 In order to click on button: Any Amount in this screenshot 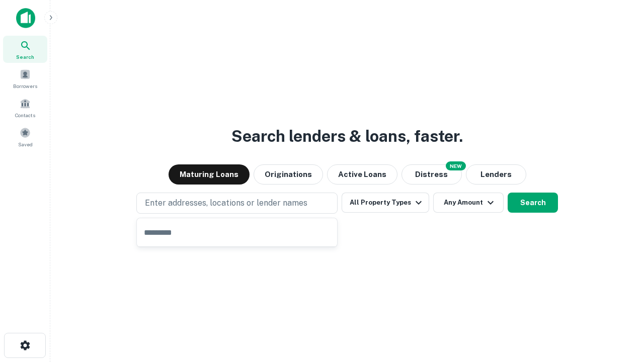, I will do `click(468, 203)`.